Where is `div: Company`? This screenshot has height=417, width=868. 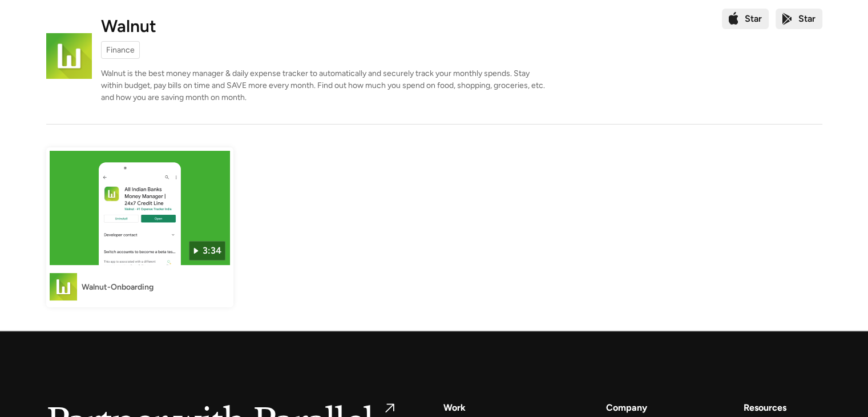 div: Company is located at coordinates (627, 407).